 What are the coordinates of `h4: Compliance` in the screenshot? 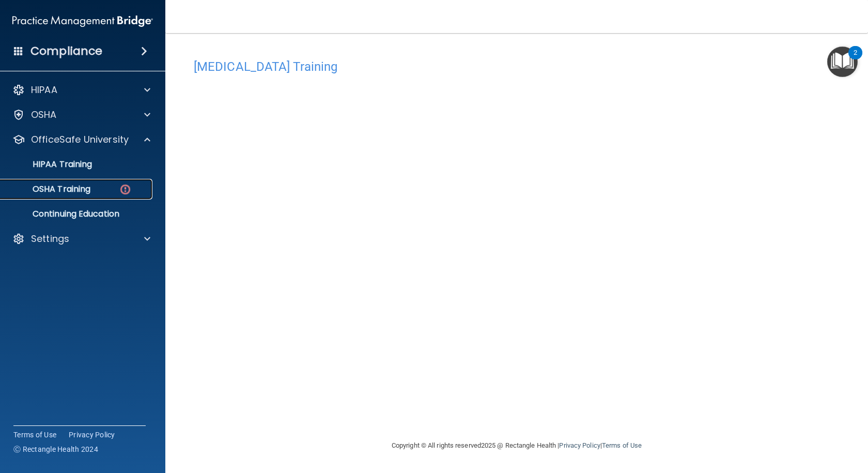 It's located at (66, 51).